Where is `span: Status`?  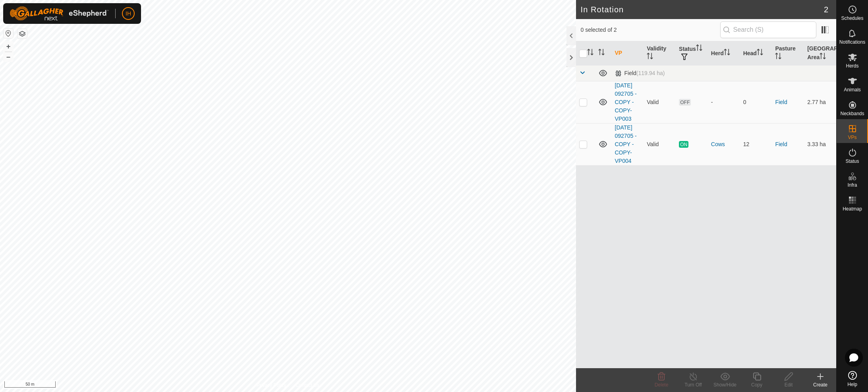
span: Status is located at coordinates (852, 161).